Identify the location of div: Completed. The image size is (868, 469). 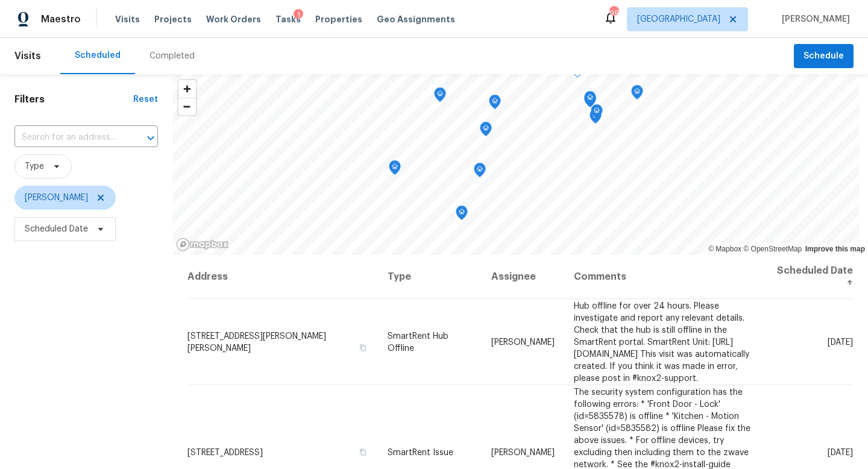
(171, 56).